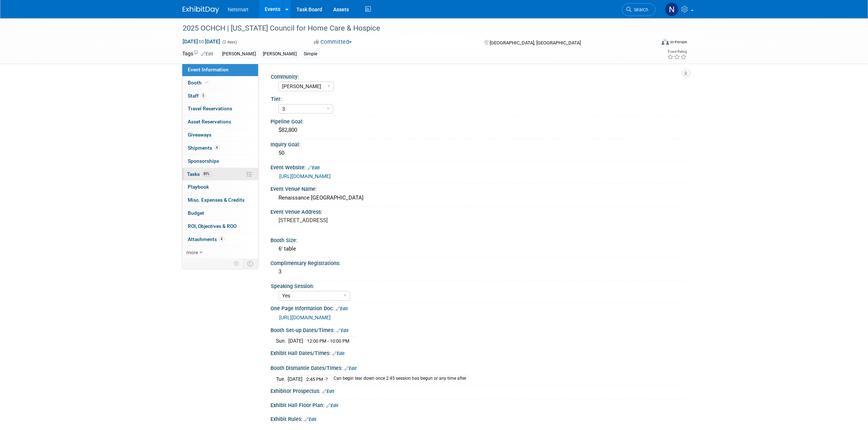 The image size is (868, 430). I want to click on div: Exhibit Hall Dates/Times:, so click(478, 352).